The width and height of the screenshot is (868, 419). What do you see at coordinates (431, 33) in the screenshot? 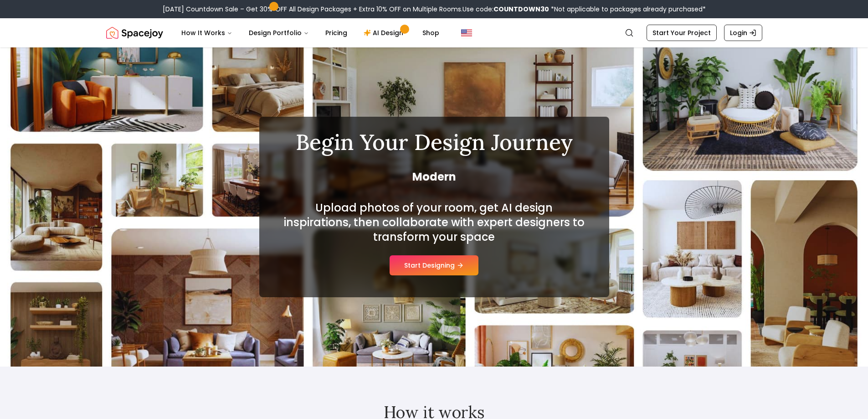
I see `a: Shop` at bounding box center [431, 33].